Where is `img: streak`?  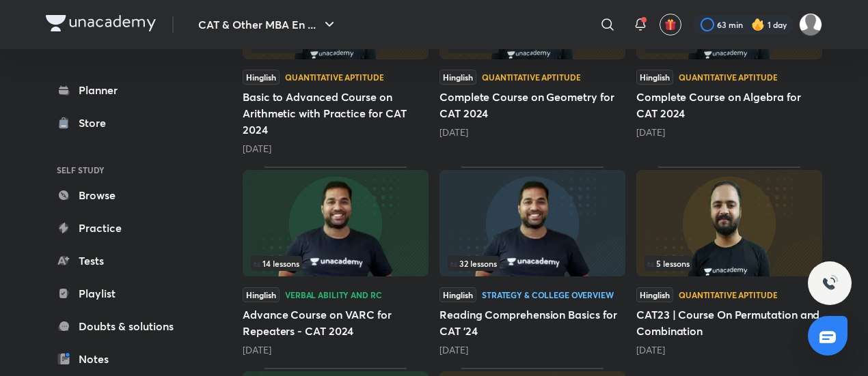 img: streak is located at coordinates (758, 25).